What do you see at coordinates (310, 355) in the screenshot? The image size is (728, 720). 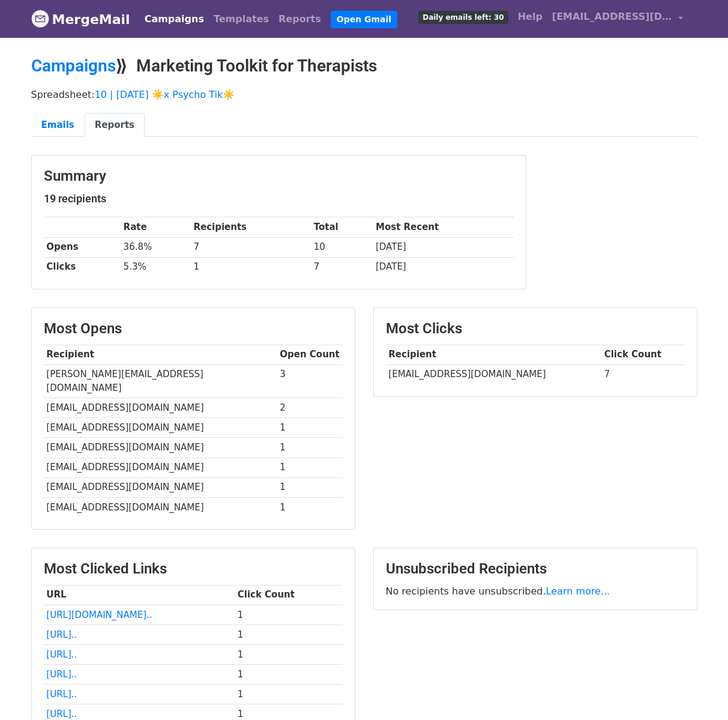 I see `th: Open Count` at bounding box center [310, 355].